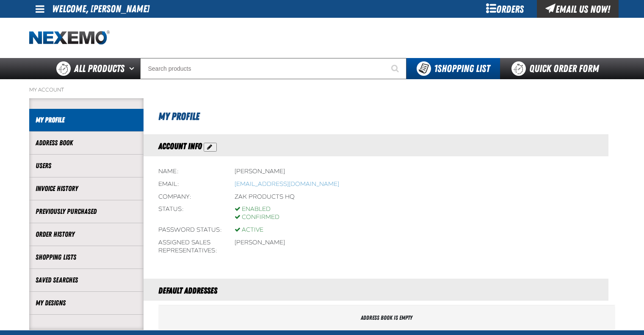 This screenshot has height=335, width=644. What do you see at coordinates (86, 234) in the screenshot?
I see `a: Order History` at bounding box center [86, 234].